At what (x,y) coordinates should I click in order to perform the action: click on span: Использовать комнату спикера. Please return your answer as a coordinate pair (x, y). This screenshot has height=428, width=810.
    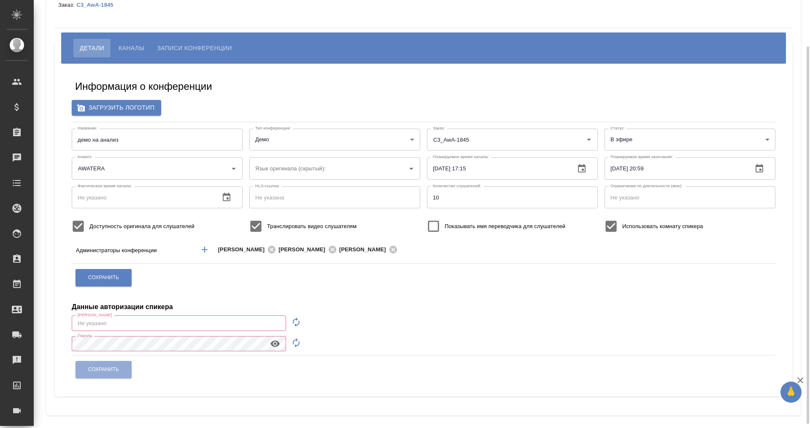
    Looking at the image, I should click on (662, 227).